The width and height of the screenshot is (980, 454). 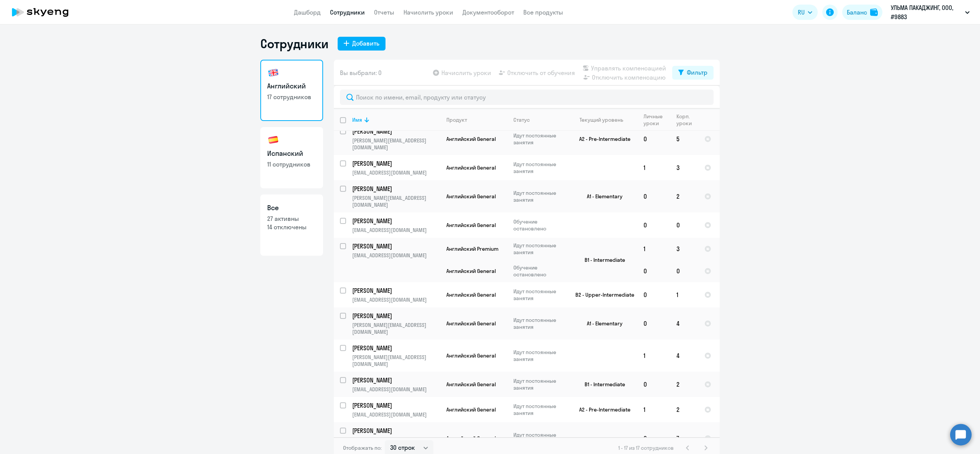 I want to click on td: B2 - Upper-Intermediate, so click(x=601, y=295).